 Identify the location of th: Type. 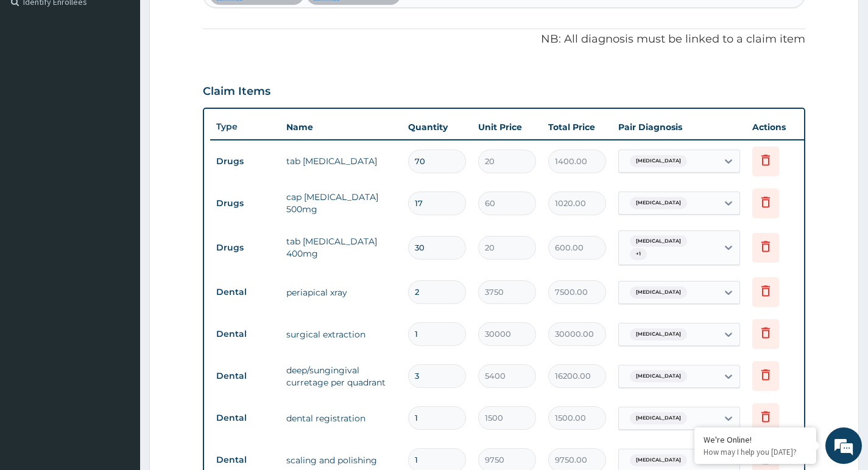
(245, 127).